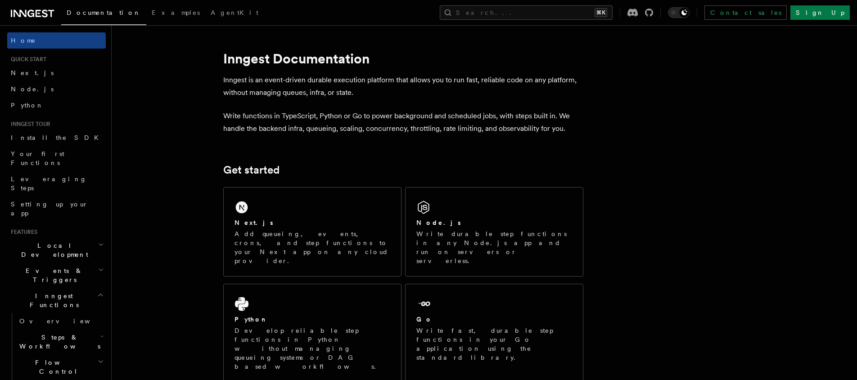  What do you see at coordinates (56, 138) in the screenshot?
I see `a: Install the SDK` at bounding box center [56, 138].